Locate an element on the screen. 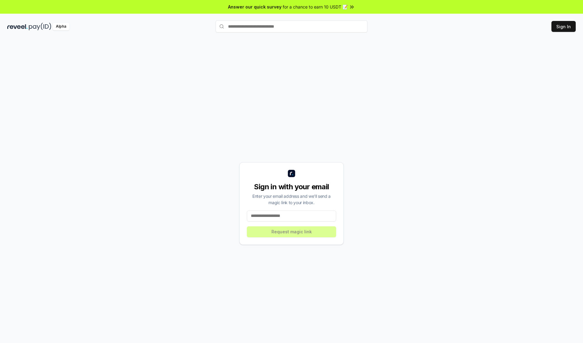 Image resolution: width=583 pixels, height=343 pixels. div: Alpha is located at coordinates (61, 26).